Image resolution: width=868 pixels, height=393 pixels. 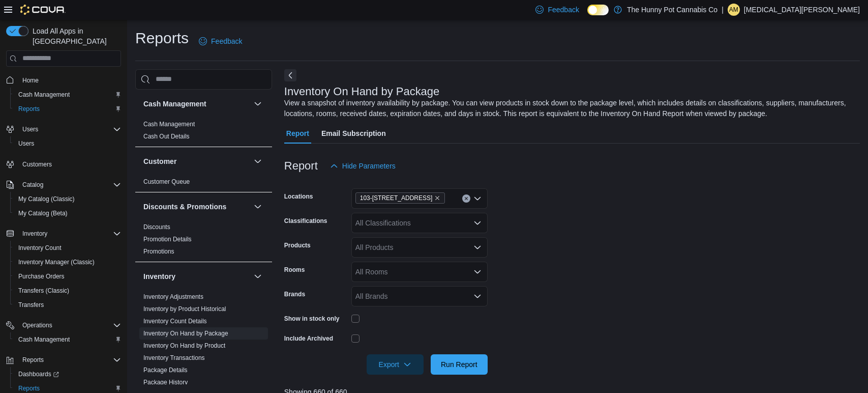 What do you see at coordinates (184, 346) in the screenshot?
I see `span: Inventory On Hand by Product` at bounding box center [184, 346].